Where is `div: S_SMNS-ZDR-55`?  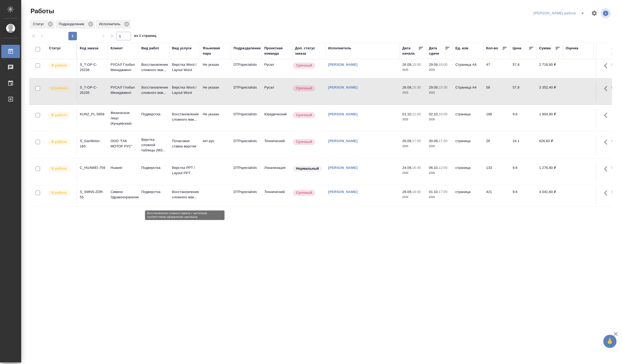
div: S_SMNS-ZDR-55 is located at coordinates (93, 195).